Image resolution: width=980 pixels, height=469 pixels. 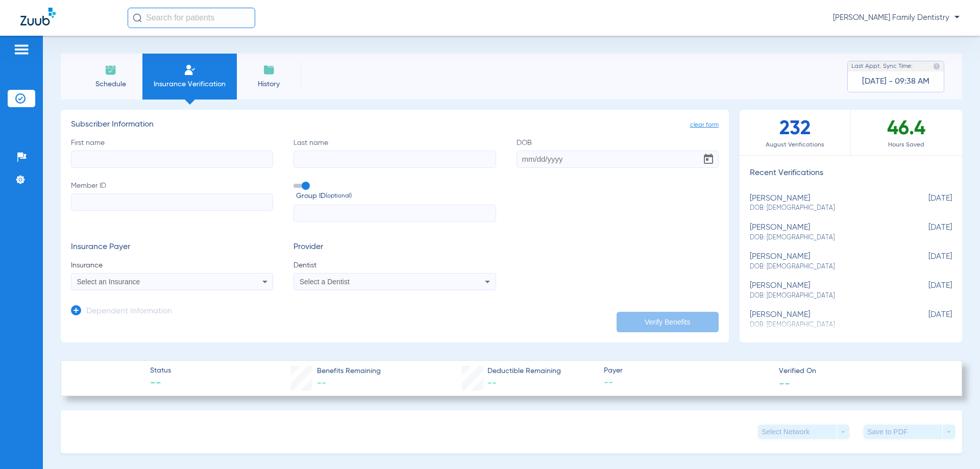 What do you see at coordinates (172, 202) in the screenshot?
I see `input: Member ID` at bounding box center [172, 202].